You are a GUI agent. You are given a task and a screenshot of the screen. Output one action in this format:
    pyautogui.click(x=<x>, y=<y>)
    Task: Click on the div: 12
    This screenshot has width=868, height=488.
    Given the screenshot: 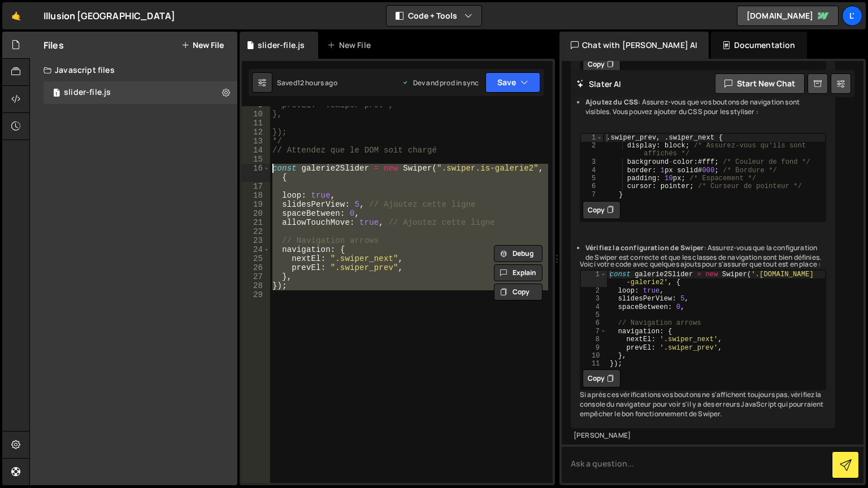 What is the action you would take?
    pyautogui.click(x=256, y=132)
    